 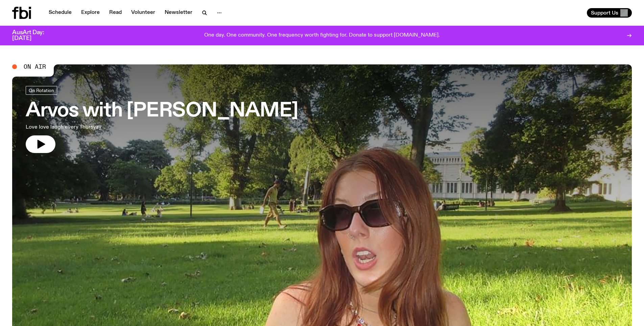 What do you see at coordinates (143, 13) in the screenshot?
I see `a: Volunteer` at bounding box center [143, 13].